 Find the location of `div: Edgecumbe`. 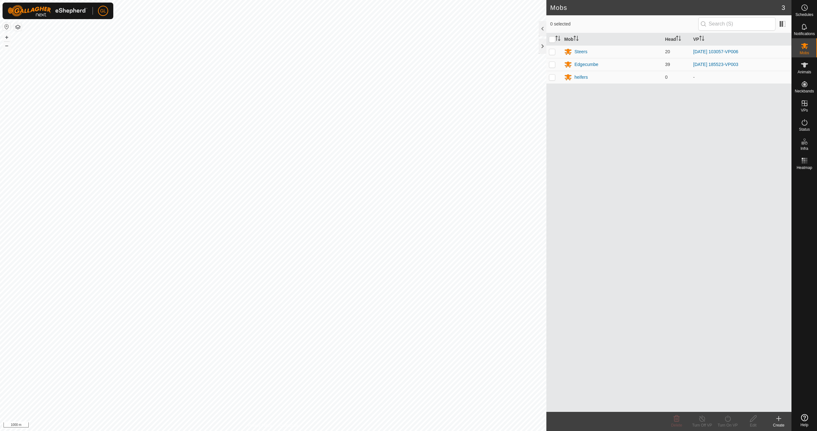

div: Edgecumbe is located at coordinates (586, 64).